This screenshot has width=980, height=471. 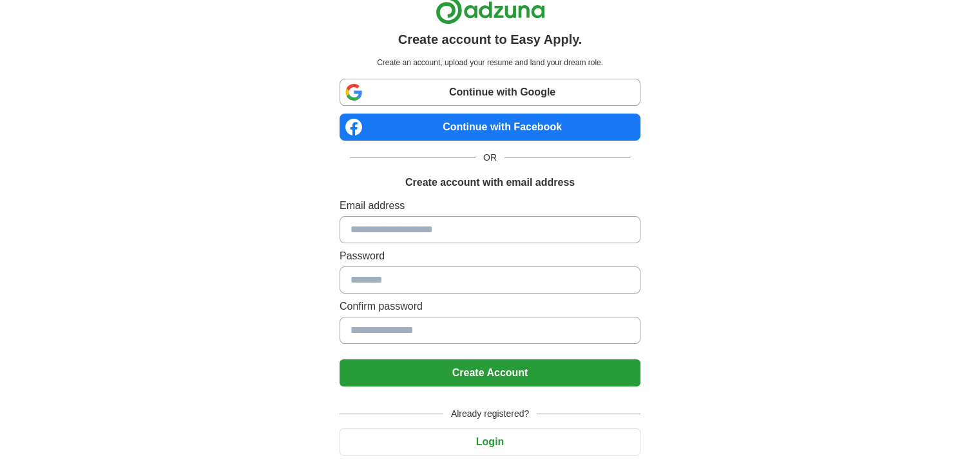 I want to click on h1: Create account with email address, so click(x=490, y=182).